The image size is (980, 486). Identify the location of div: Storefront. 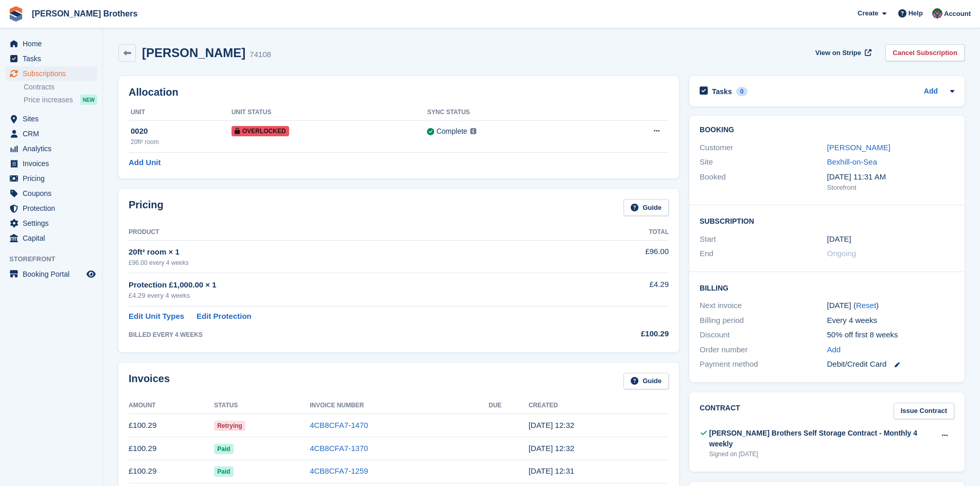
(890, 188).